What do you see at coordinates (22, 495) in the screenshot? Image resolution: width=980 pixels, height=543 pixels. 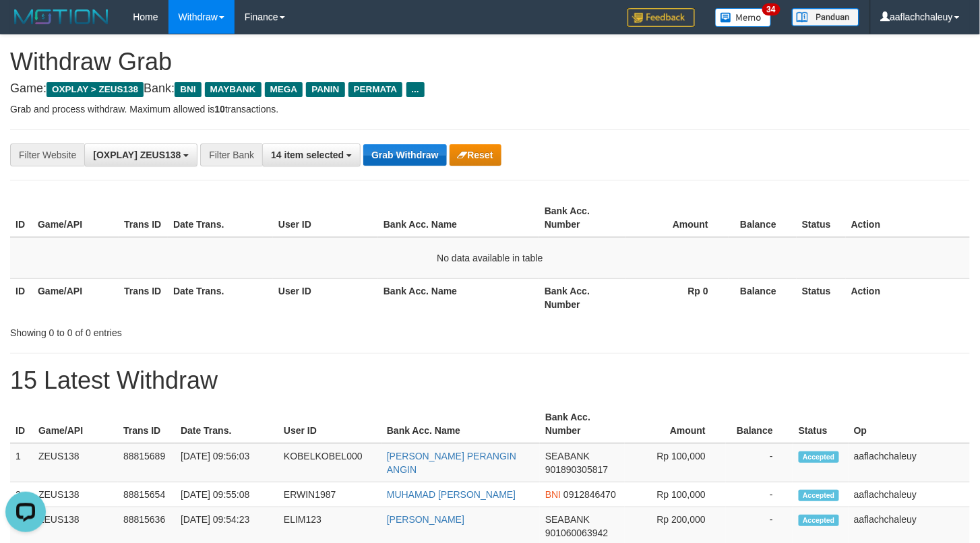 I see `td: 2` at bounding box center [22, 495].